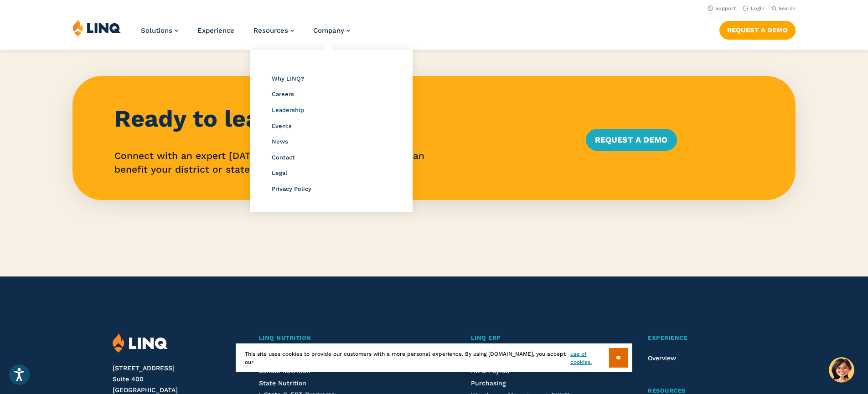  What do you see at coordinates (288, 78) in the screenshot?
I see `a: Why LINQ?` at bounding box center [288, 78].